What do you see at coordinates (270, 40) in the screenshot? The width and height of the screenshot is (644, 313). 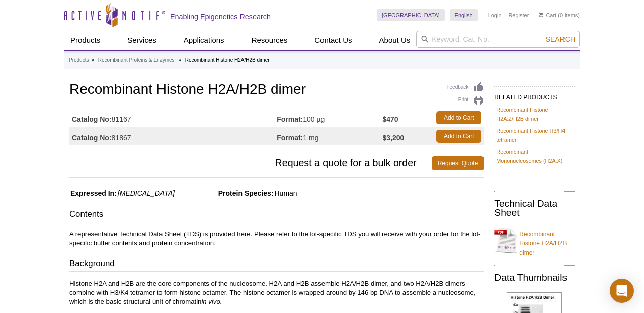 I see `a: Resources` at bounding box center [270, 40].